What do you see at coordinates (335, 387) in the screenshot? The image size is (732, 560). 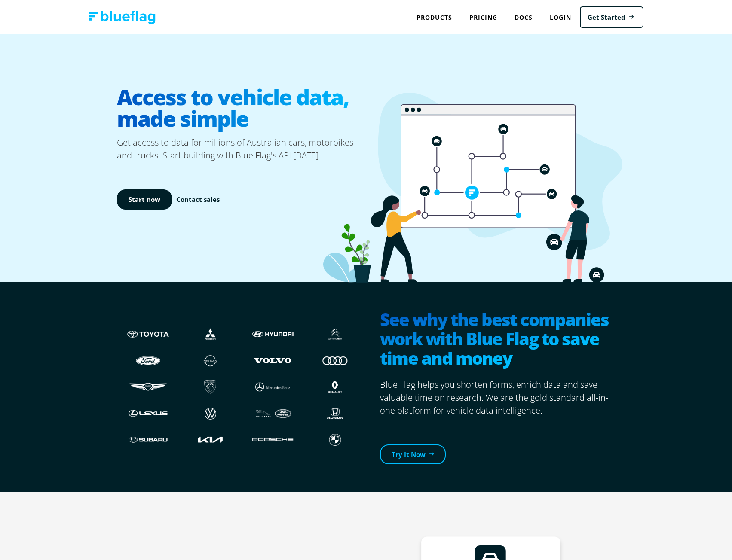 I see `img: Renault logo` at bounding box center [335, 387].